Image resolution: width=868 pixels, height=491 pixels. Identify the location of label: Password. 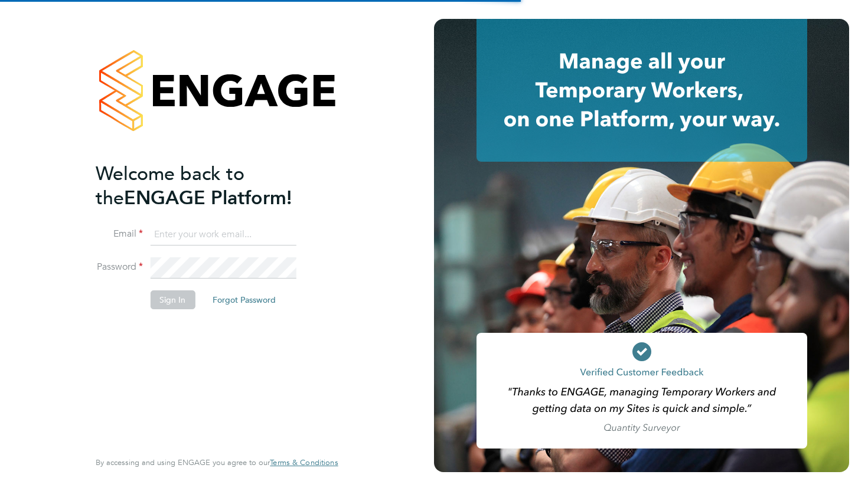
(119, 267).